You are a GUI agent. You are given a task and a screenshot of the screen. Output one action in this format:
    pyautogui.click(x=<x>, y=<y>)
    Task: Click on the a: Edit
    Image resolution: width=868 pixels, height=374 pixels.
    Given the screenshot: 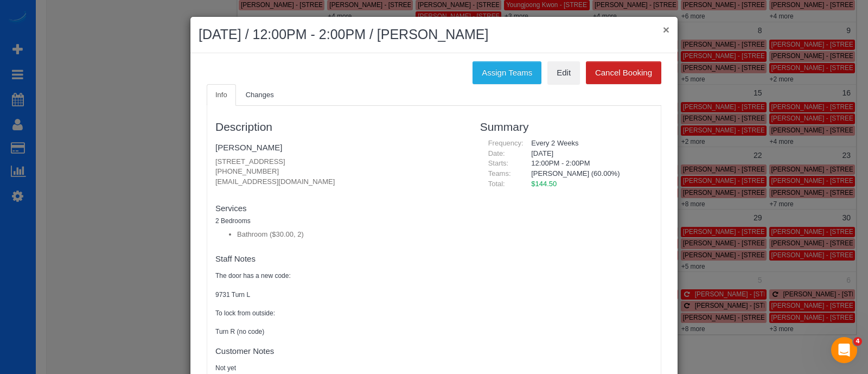 What is the action you would take?
    pyautogui.click(x=564, y=73)
    